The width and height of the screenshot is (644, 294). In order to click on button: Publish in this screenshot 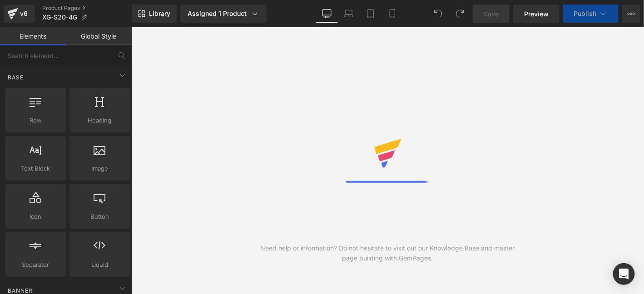, I will do `click(591, 14)`.